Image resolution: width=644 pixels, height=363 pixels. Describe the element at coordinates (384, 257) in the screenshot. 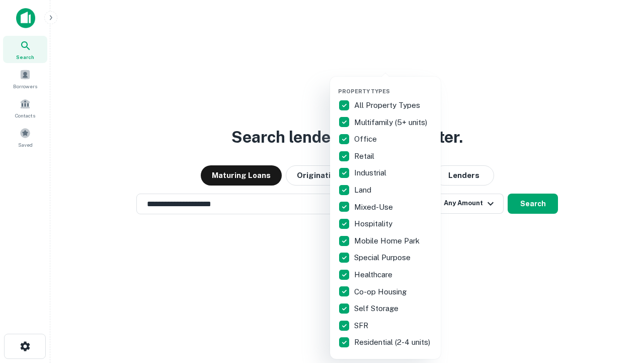

I see `p: Special Purpose` at that location.